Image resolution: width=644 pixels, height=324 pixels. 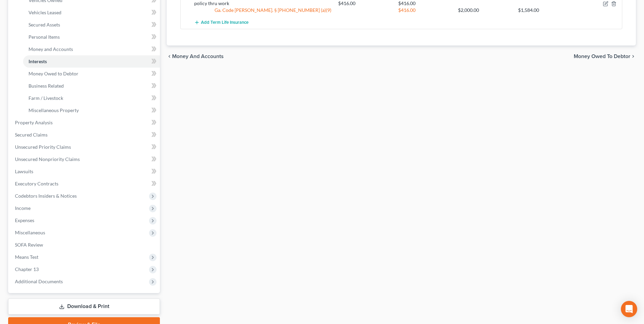 What do you see at coordinates (91, 12) in the screenshot?
I see `a: Vehicles Leased` at bounding box center [91, 12].